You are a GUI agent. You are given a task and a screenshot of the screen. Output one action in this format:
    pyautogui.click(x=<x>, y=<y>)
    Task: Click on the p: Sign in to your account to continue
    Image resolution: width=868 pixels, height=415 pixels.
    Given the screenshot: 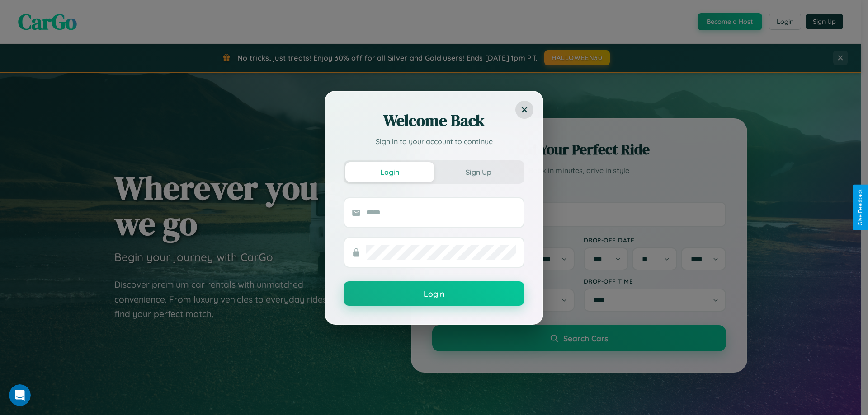 What is the action you would take?
    pyautogui.click(x=434, y=142)
    